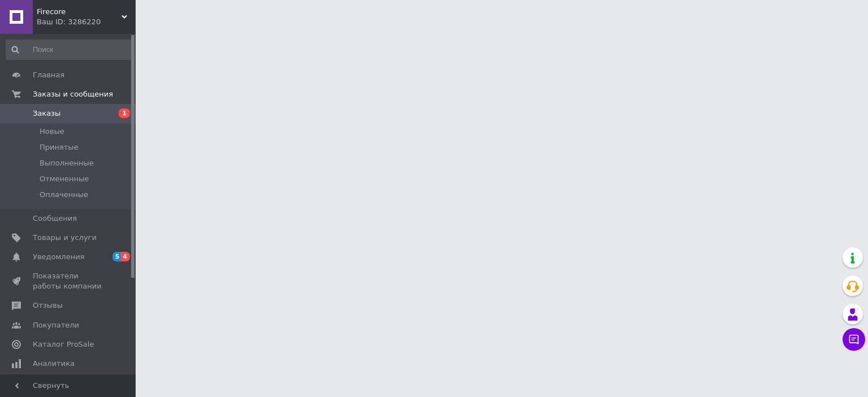  I want to click on span: Товары и услуги, so click(65, 238).